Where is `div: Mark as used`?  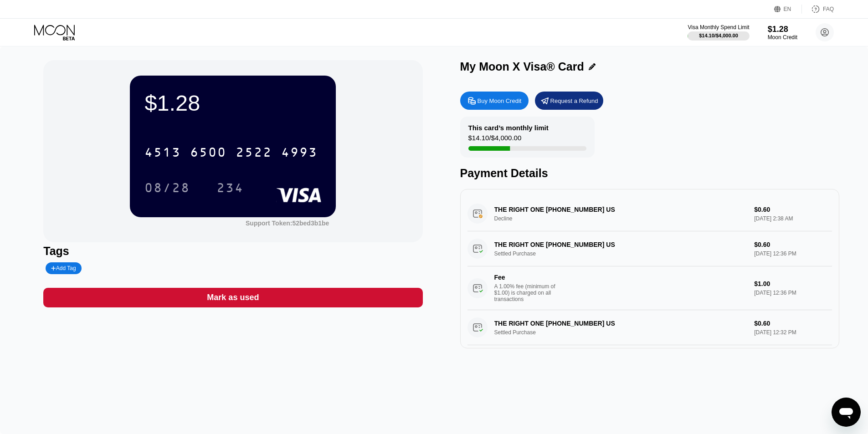
div: Mark as used is located at coordinates (233, 298).